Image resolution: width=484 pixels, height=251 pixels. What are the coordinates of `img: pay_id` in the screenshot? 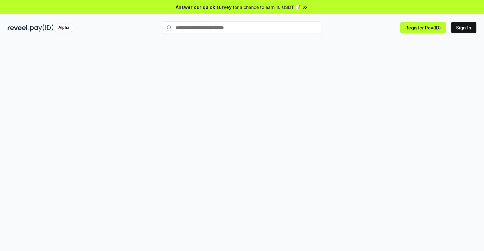 It's located at (42, 28).